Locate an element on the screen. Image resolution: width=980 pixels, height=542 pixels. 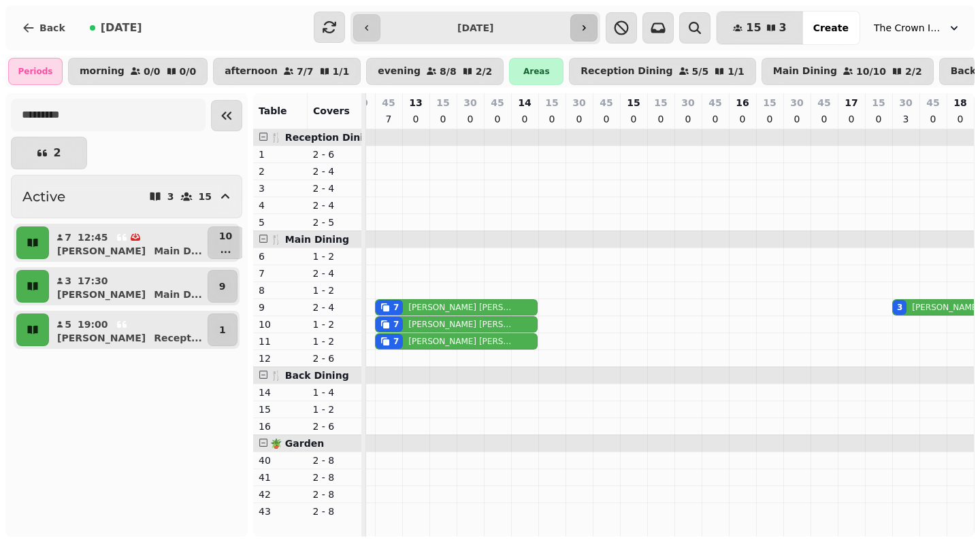
p: 41 is located at coordinates (281, 478).